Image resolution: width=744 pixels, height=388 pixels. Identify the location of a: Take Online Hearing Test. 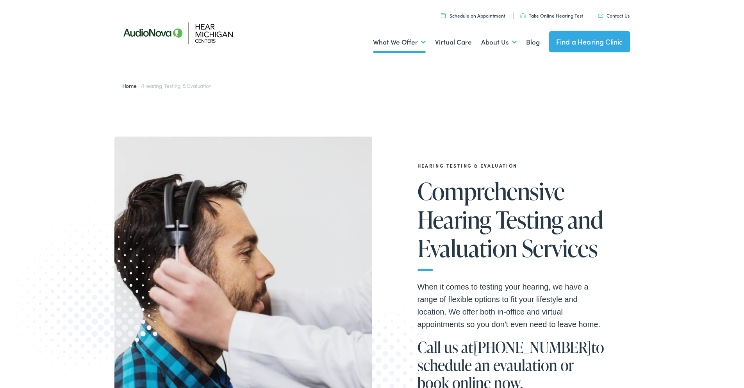
(551, 15).